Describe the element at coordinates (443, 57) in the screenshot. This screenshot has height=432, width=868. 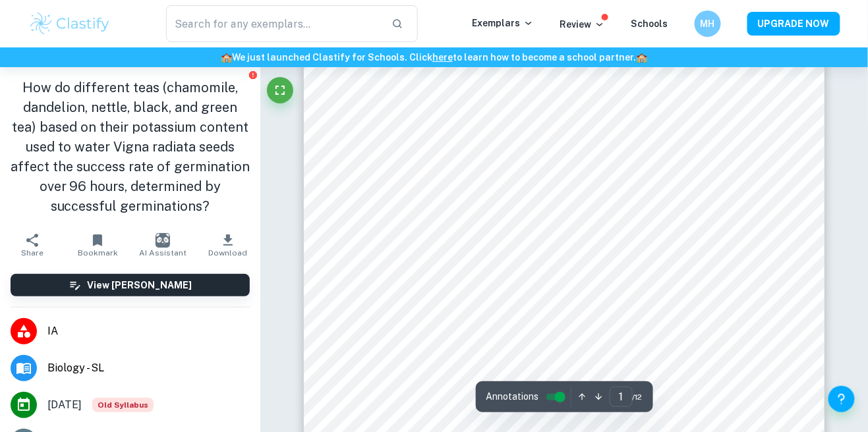
I see `a: here` at that location.